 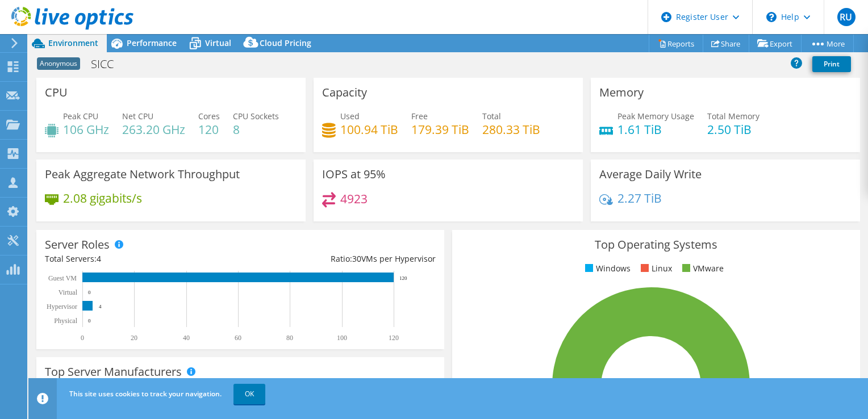 What do you see at coordinates (109, 64) in the screenshot?
I see `h1: SICC` at bounding box center [109, 64].